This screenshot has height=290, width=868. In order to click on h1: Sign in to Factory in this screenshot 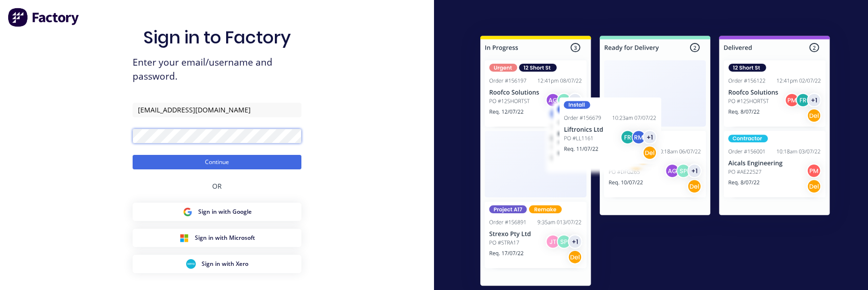, I will do `click(217, 37)`.